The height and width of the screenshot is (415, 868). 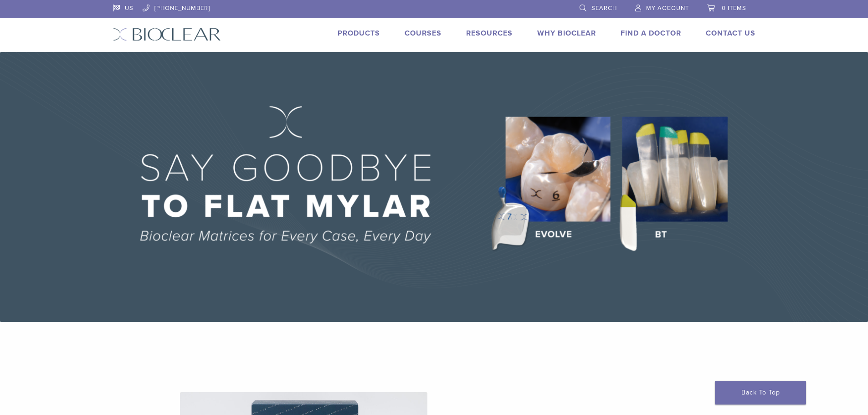 What do you see at coordinates (760, 392) in the screenshot?
I see `a: Back To Top` at bounding box center [760, 392].